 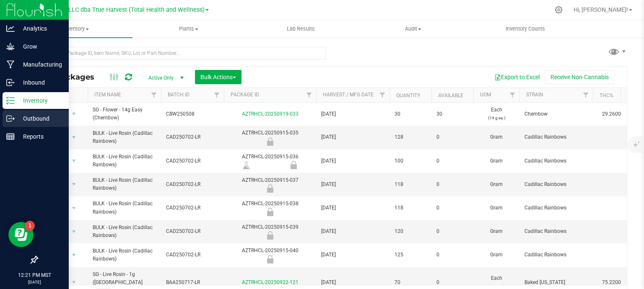 I want to click on a: Plants, so click(x=188, y=29).